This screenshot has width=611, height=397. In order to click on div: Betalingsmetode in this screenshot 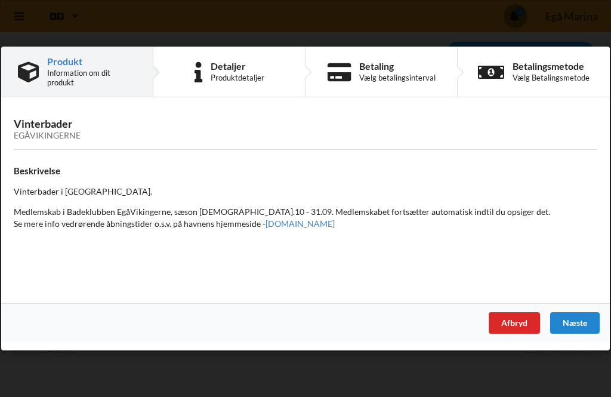, I will do `click(551, 66)`.